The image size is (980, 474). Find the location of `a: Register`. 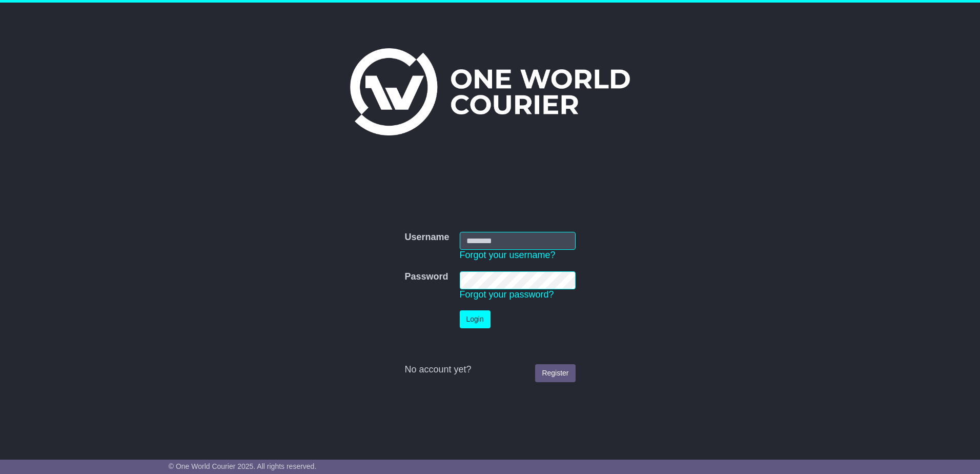

a: Register is located at coordinates (555, 373).